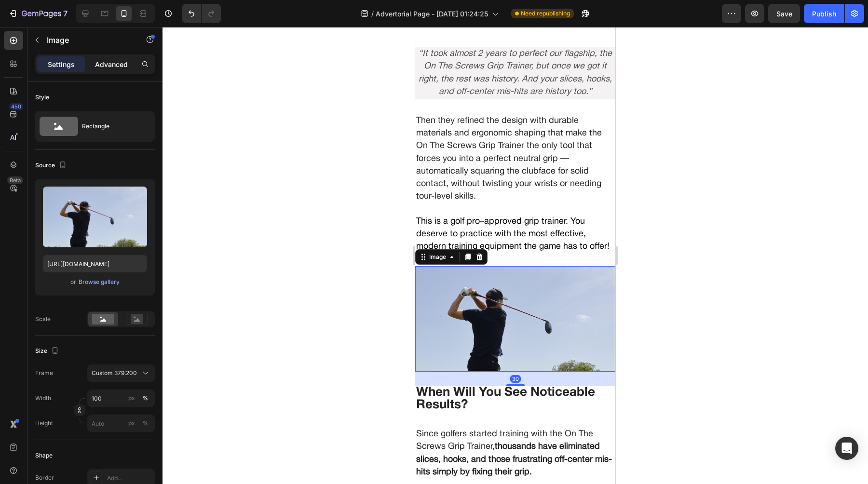 Image resolution: width=868 pixels, height=484 pixels. What do you see at coordinates (121, 373) in the screenshot?
I see `button: Custom 379:200` at bounding box center [121, 373].